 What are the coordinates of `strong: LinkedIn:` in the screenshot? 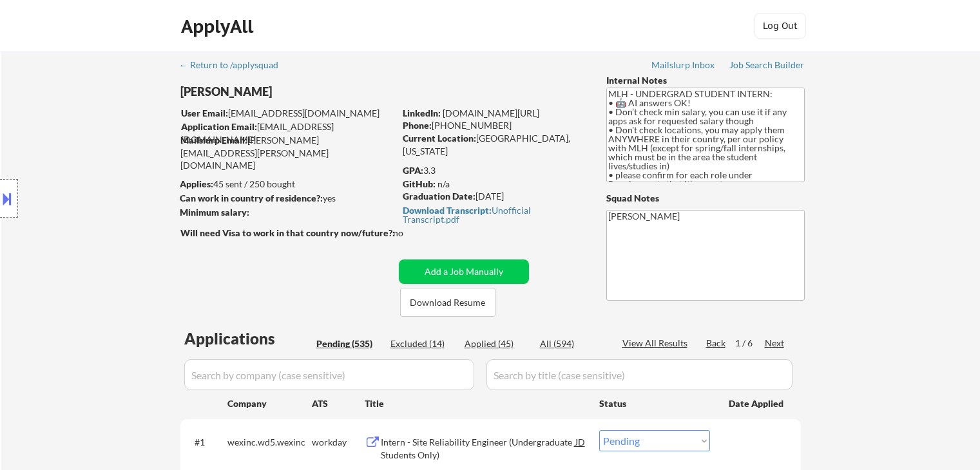 It's located at (421, 113).